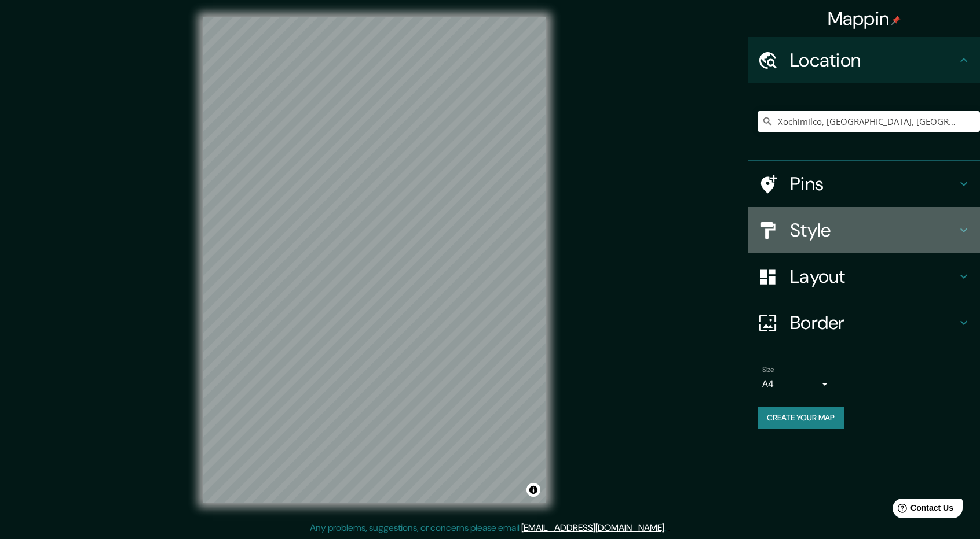 This screenshot has height=539, width=980. Describe the element at coordinates (374, 259) in the screenshot. I see `canvas: Map` at that location.